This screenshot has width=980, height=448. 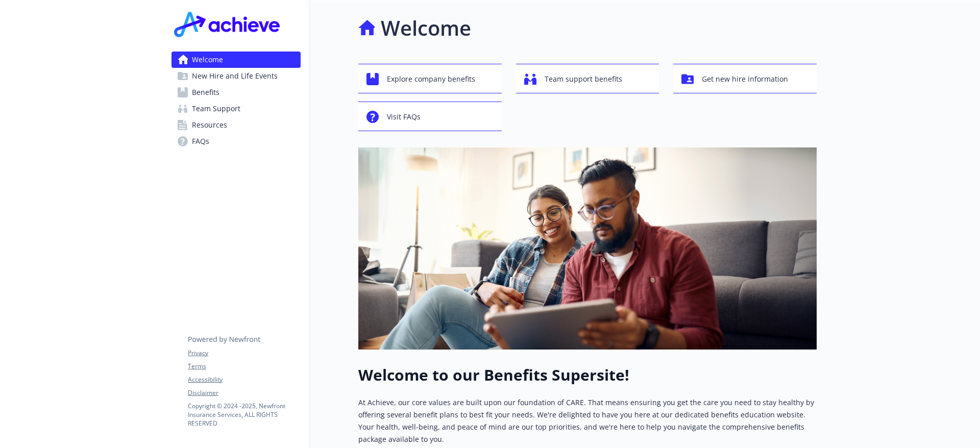 I want to click on span: FAQs, so click(x=201, y=141).